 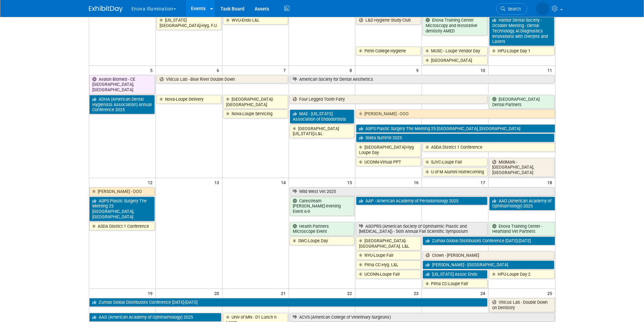 I want to click on a: Enova Training Center - Heartland Vet Partners, so click(x=522, y=229).